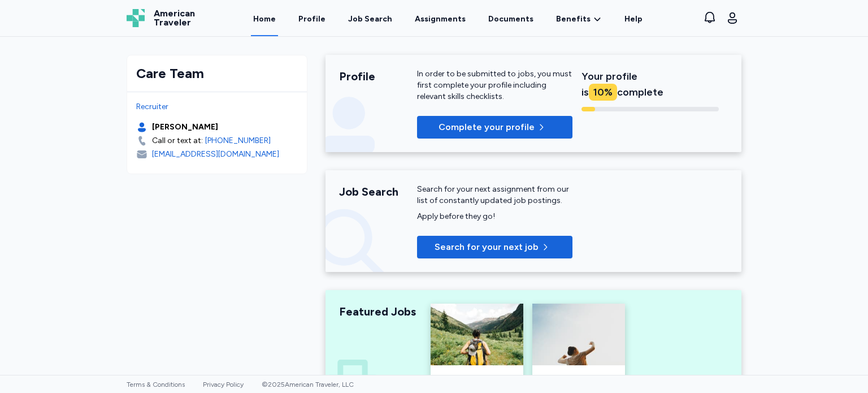 This screenshot has height=393, width=868. Describe the element at coordinates (486, 247) in the screenshot. I see `span: Search for your next job` at that location.